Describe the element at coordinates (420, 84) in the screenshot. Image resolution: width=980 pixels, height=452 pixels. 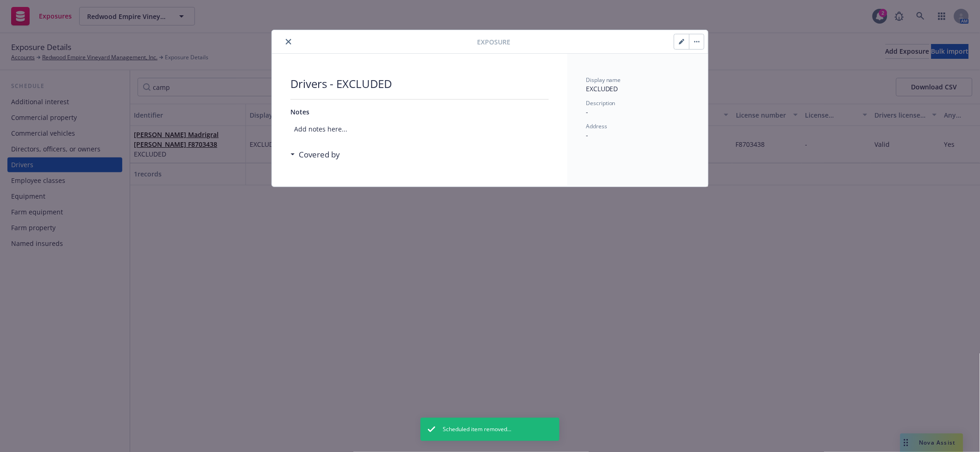
I see `span: Drivers - EXCLUDED` at that location.